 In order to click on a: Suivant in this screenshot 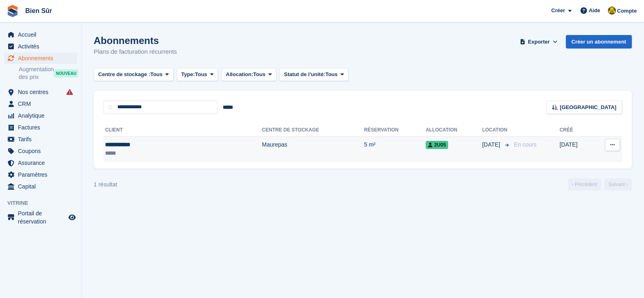, I will do `click(618, 185)`.